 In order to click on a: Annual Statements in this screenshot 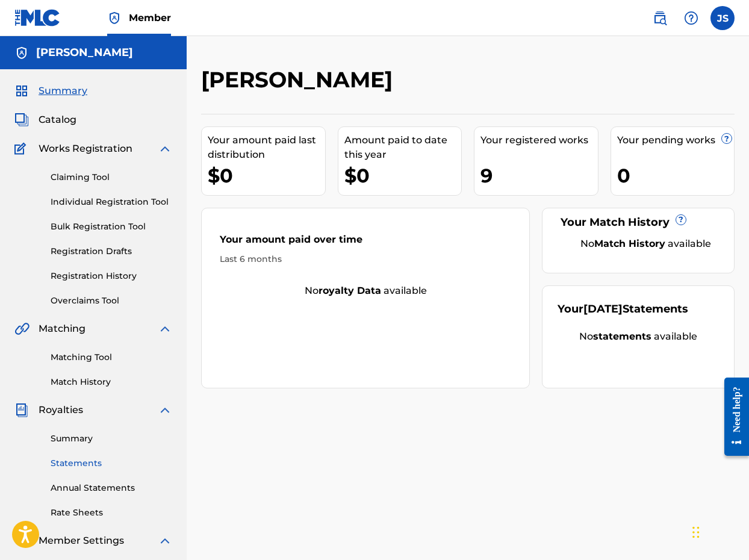, I will do `click(112, 488)`.